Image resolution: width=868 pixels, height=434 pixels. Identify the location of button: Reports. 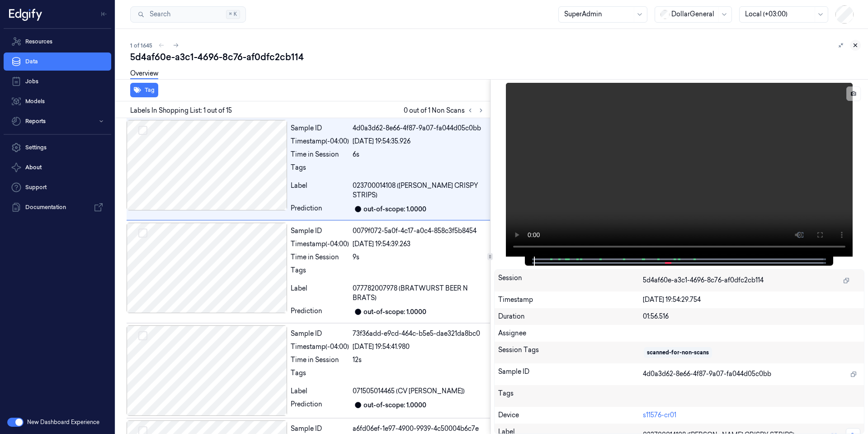
(57, 121).